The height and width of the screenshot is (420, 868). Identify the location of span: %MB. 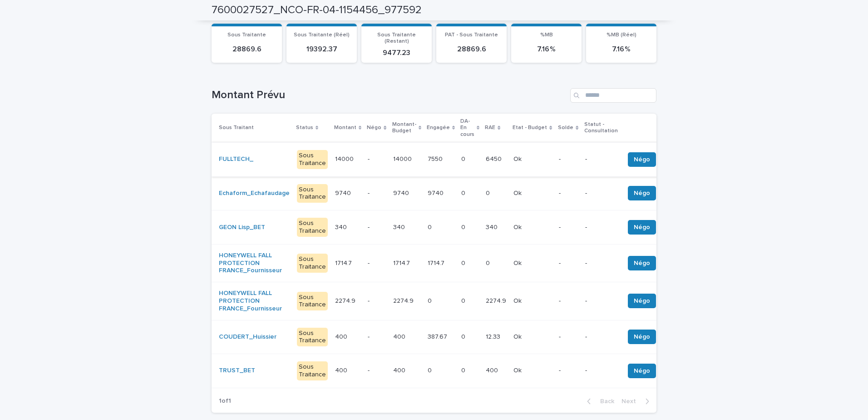
(547, 35).